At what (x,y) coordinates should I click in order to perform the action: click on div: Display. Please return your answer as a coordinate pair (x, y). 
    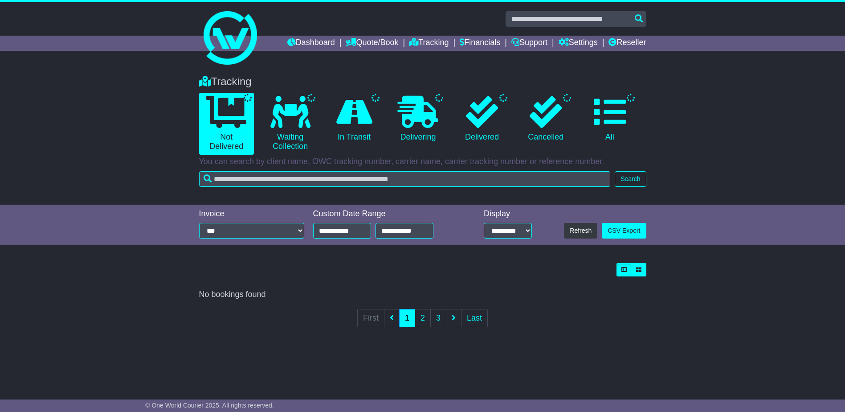
    Looking at the image, I should click on (508, 214).